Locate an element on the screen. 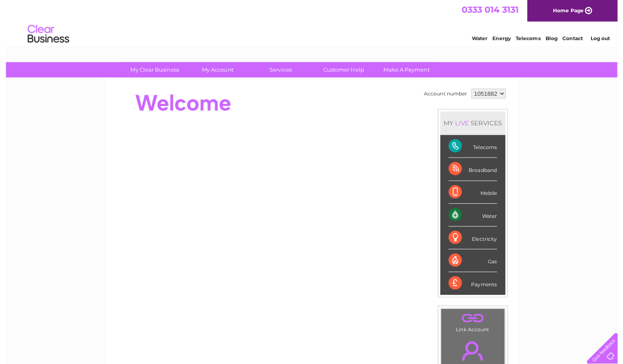 This screenshot has width=623, height=364. a: Water is located at coordinates (469, 38).